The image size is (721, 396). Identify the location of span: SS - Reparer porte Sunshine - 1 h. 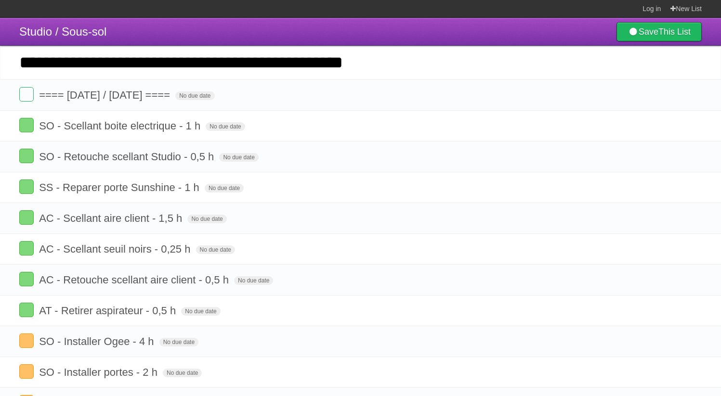
(120, 187).